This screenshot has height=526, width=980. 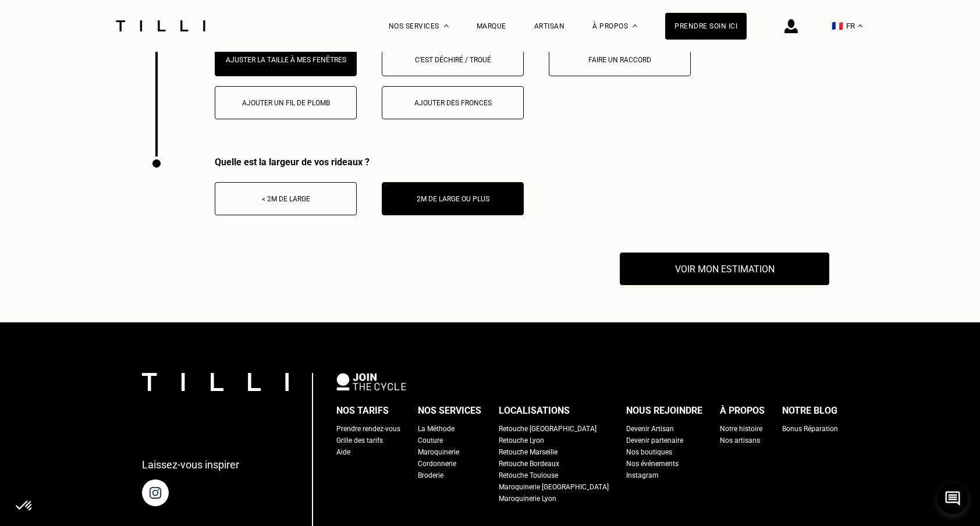 I want to click on div: Maroquinerie Lyon, so click(x=527, y=498).